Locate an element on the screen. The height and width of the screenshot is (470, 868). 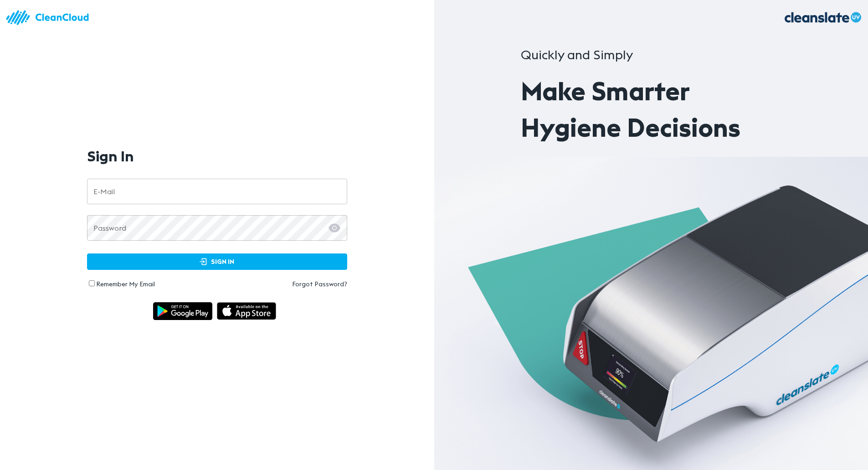
img: logo_.070fea6c.svg is located at coordinates (823, 17).